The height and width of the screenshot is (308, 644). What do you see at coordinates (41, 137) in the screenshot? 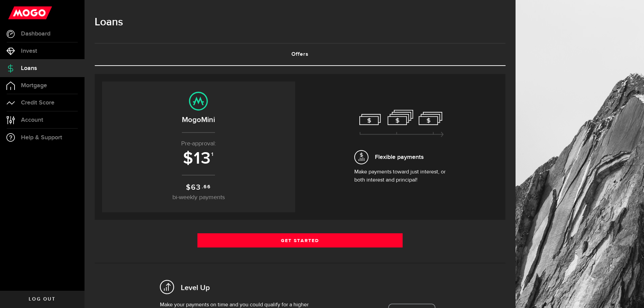
I see `span: Help & Support` at bounding box center [41, 137].